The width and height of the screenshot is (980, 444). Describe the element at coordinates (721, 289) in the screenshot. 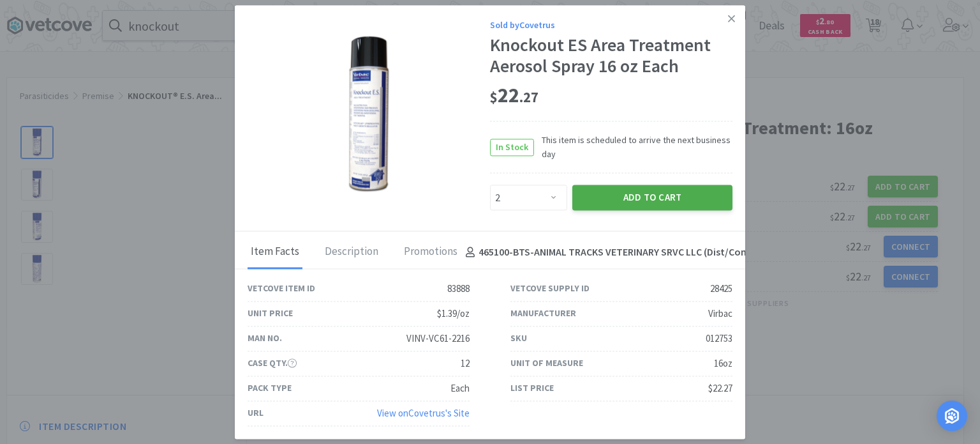

I see `div: 28425` at that location.